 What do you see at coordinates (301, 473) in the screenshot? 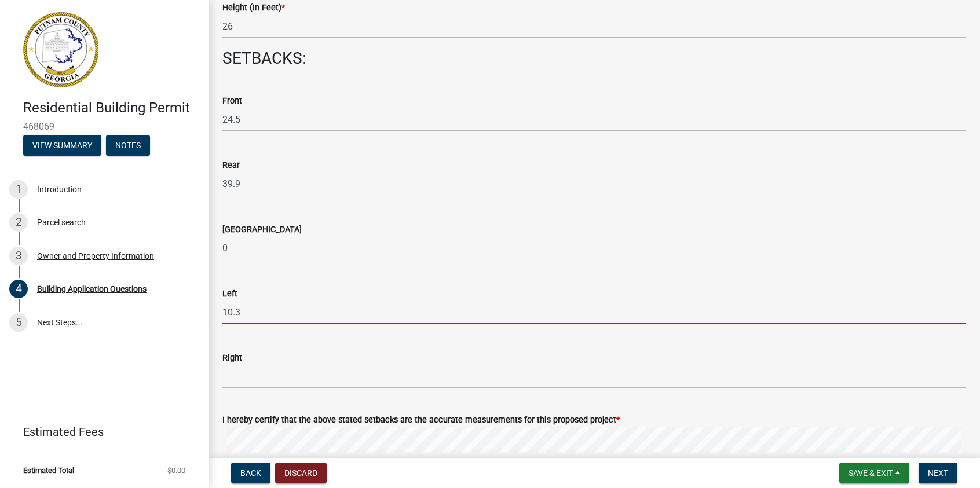
I see `button: Discard` at bounding box center [301, 473].